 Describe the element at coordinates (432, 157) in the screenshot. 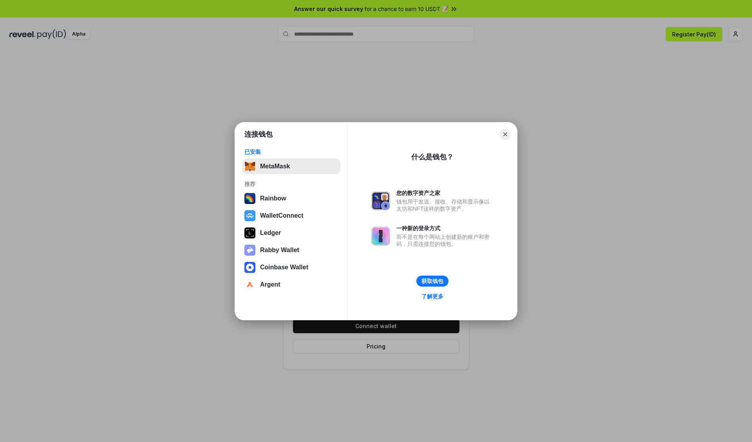

I see `div: 什么是钱包？` at that location.